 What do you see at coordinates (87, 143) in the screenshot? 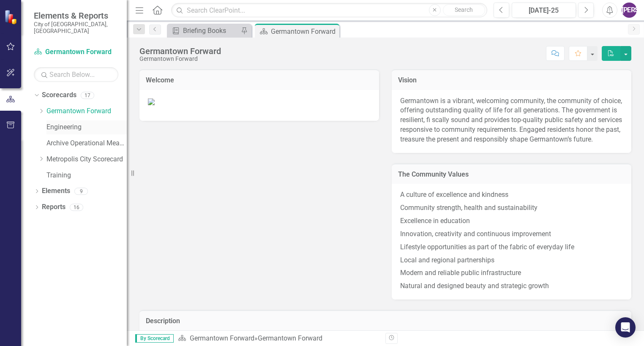
I see `a: Archive Operational Measures` at bounding box center [87, 143].